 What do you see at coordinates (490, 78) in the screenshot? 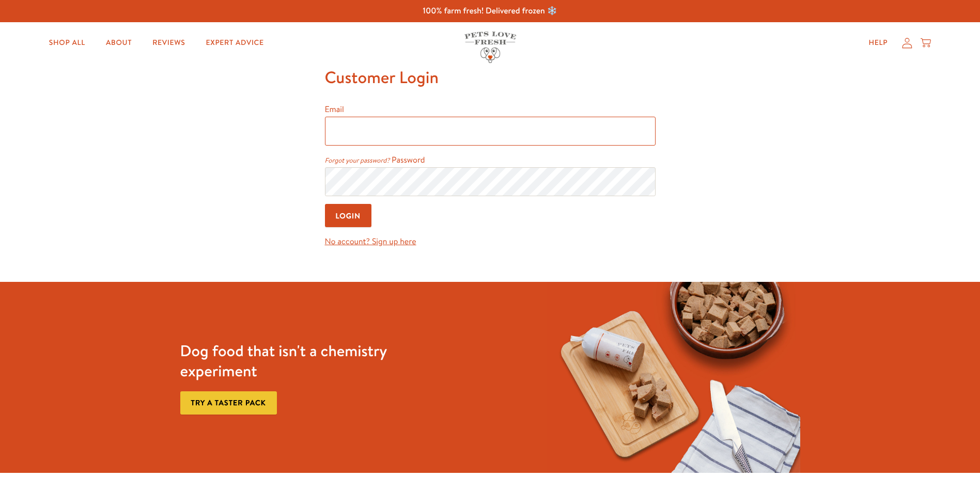
I see `h1: Customer Login` at bounding box center [490, 78].